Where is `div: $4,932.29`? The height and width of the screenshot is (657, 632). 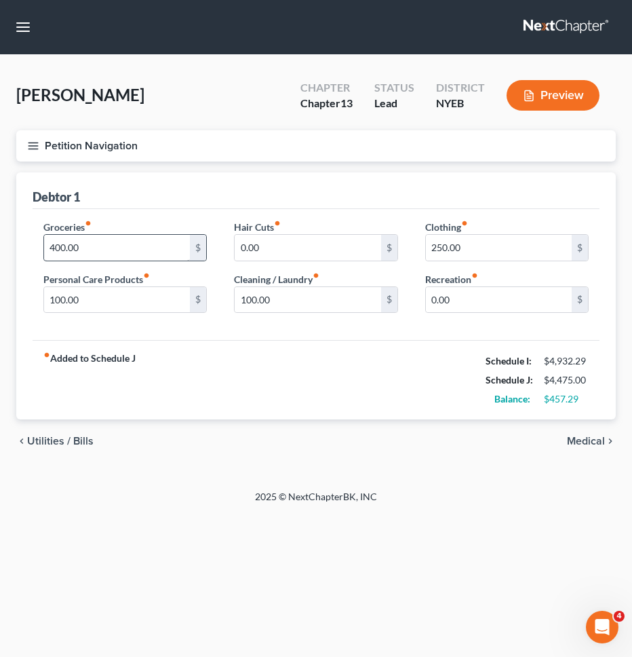
div: $4,932.29 is located at coordinates (567, 361).